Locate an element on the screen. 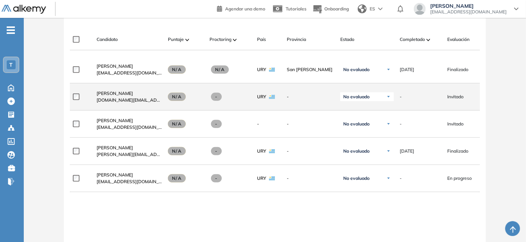  span: En progreso is located at coordinates (460, 178).